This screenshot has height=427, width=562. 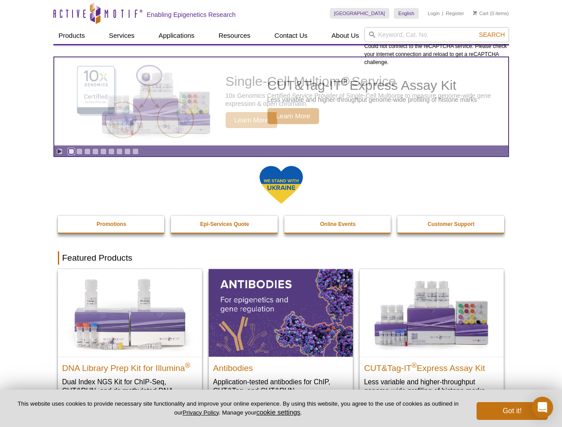 I want to click on p: Less variable and higher-throughput genome-wide profiling of histone marks​., so click(x=431, y=386).